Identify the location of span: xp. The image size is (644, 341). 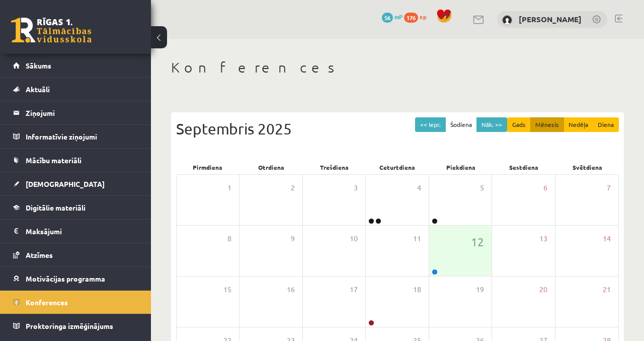
(423, 17).